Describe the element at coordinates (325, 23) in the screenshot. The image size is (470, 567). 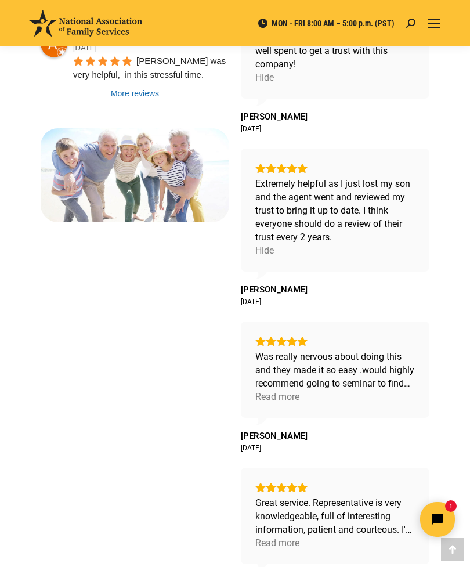
I see `span: MON - FRI 8:00 AM – 5:00 p.m. (PST)` at that location.